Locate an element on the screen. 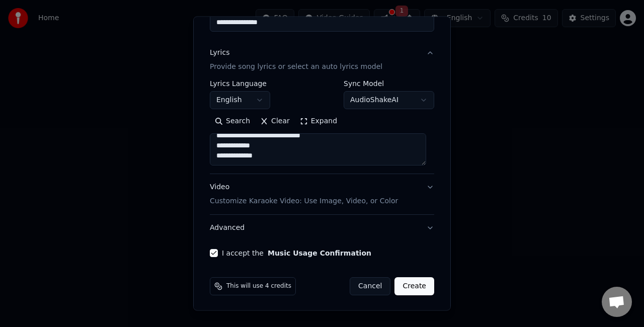 Image resolution: width=644 pixels, height=327 pixels. div: Video is located at coordinates (304, 194).